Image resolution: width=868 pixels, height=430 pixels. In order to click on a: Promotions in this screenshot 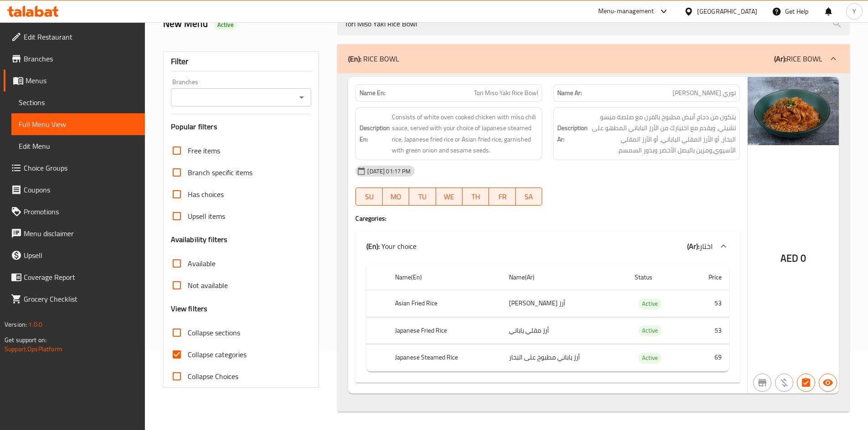, I will do `click(74, 212)`.